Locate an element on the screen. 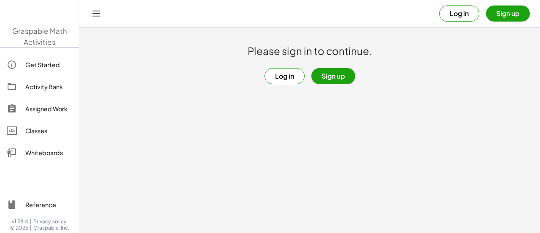  span: Graspable, Inc. is located at coordinates (51, 228).